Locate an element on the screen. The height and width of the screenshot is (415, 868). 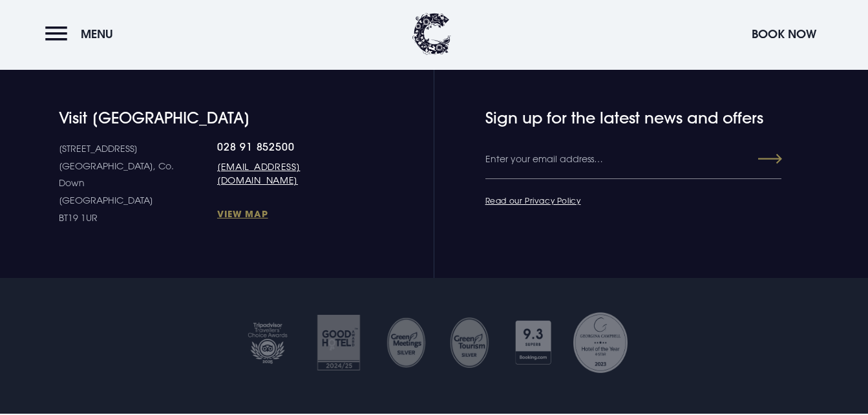
img: Clandeboye Lodge is located at coordinates (431, 34).